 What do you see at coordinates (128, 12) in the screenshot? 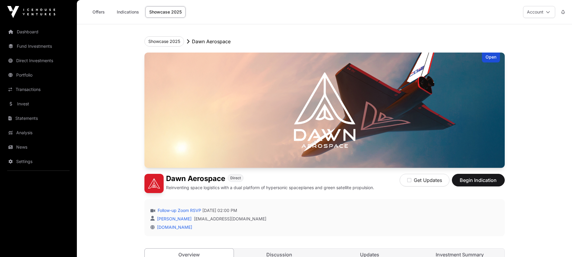
I see `a: Indications` at bounding box center [128, 12].